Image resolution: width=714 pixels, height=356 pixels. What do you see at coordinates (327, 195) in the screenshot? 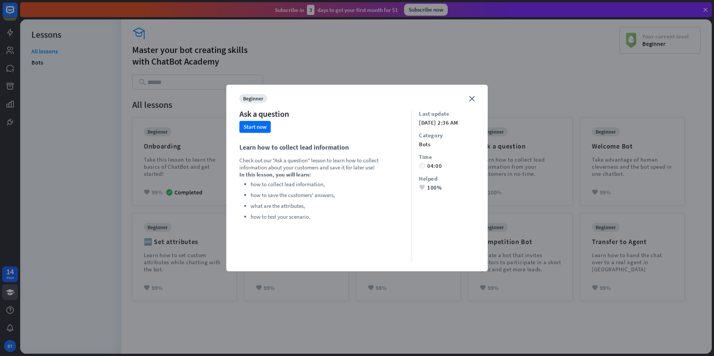
I see `li: how to save the customers' answers,` at bounding box center [327, 195].